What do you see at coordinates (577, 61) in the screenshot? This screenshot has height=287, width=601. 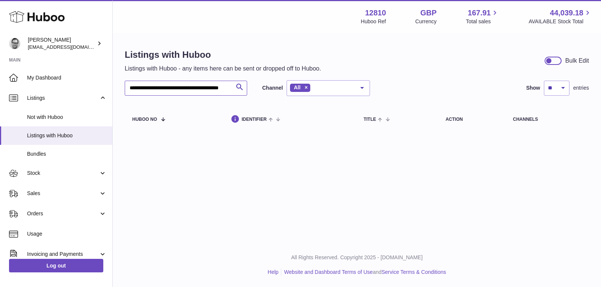 I see `div: Bulk Edit` at bounding box center [577, 61].